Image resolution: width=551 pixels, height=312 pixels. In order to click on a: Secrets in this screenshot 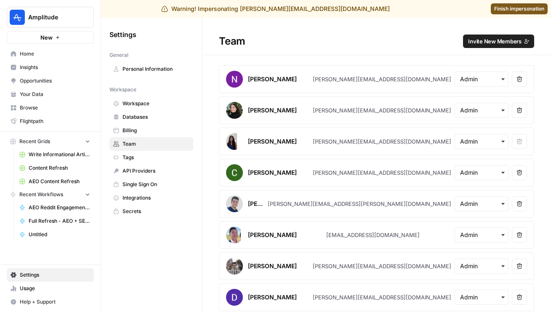, I will do `click(151, 211)`.